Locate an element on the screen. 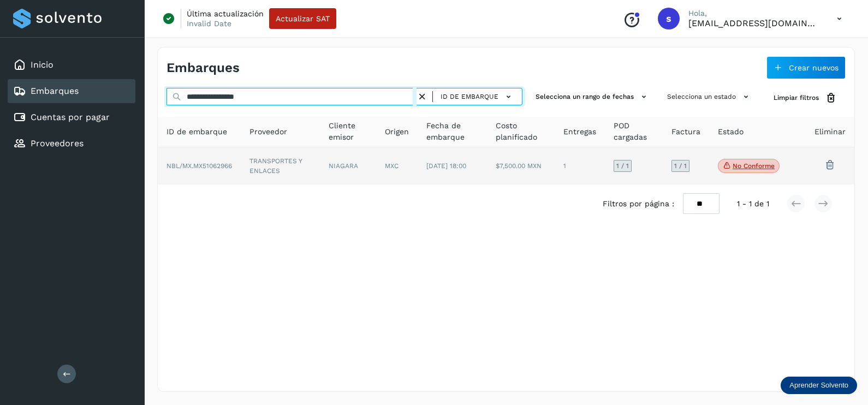  span: Actualizar SAT is located at coordinates (302, 18).